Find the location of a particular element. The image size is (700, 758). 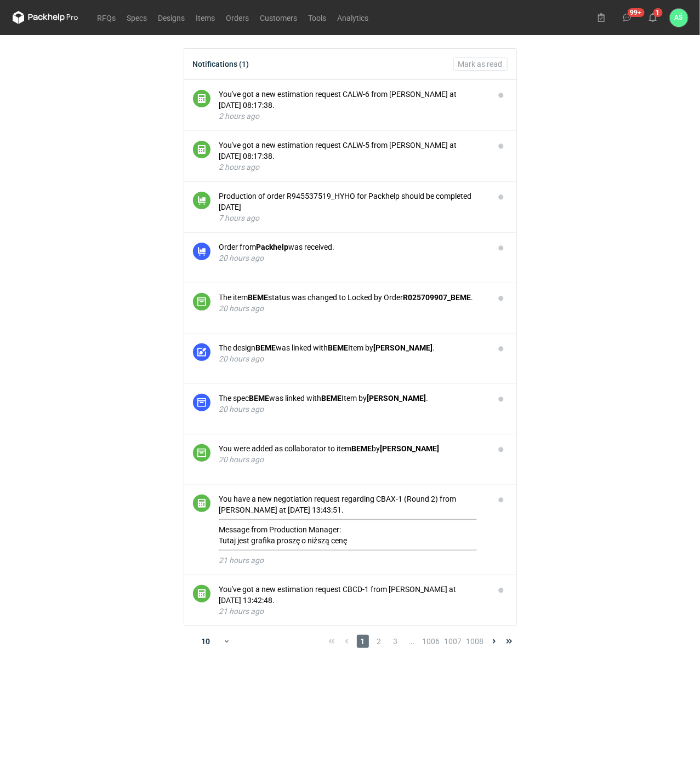

strong: R025709907_BEME is located at coordinates (437, 298).